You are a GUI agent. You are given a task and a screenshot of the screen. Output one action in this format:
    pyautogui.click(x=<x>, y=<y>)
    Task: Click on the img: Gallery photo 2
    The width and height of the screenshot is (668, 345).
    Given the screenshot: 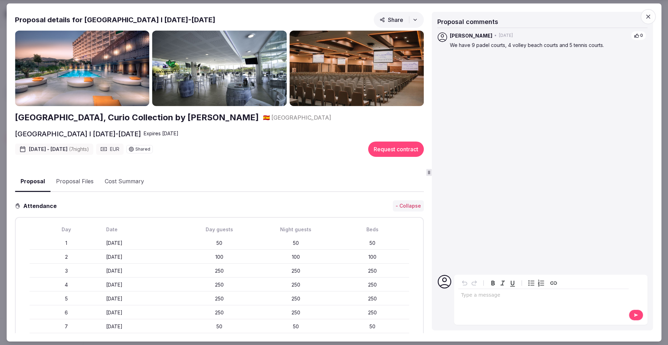 What is the action you would take?
    pyautogui.click(x=219, y=68)
    